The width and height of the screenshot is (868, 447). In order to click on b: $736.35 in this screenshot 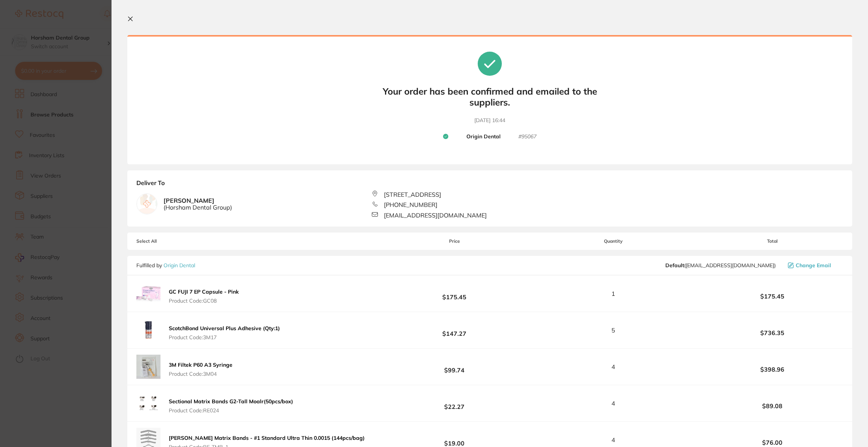, I will do `click(772, 333)`.